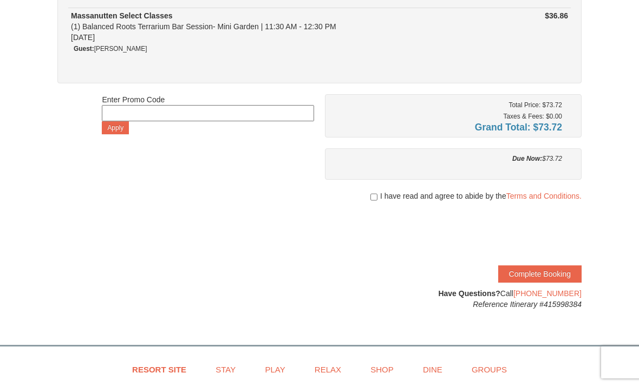 This screenshot has height=386, width=639. Describe the element at coordinates (489, 370) in the screenshot. I see `a: Groups` at that location.